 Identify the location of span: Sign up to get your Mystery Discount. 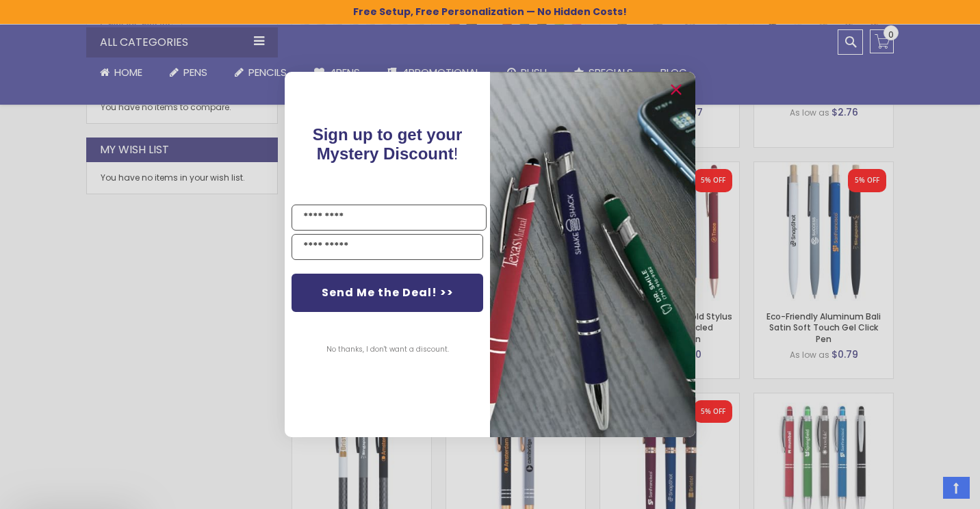
(387, 144).